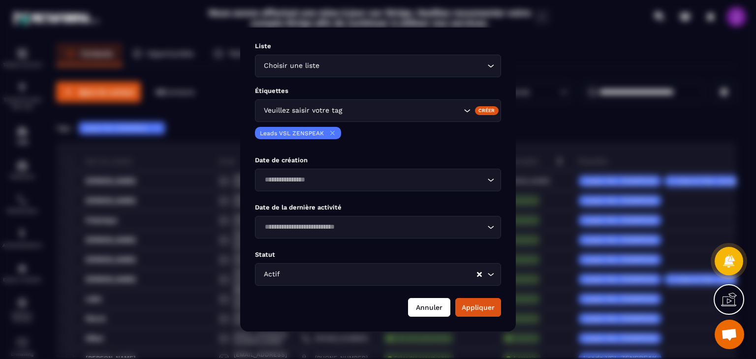 Image resolution: width=756 pixels, height=359 pixels. I want to click on span: Choisir une liste, so click(292, 66).